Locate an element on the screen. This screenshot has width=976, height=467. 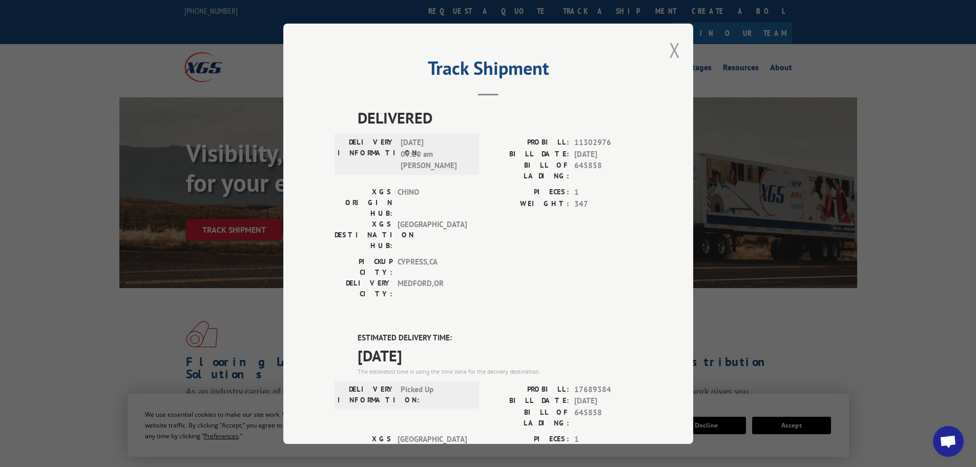
label: XGS DESTINATION HUB: is located at coordinates (363, 235).